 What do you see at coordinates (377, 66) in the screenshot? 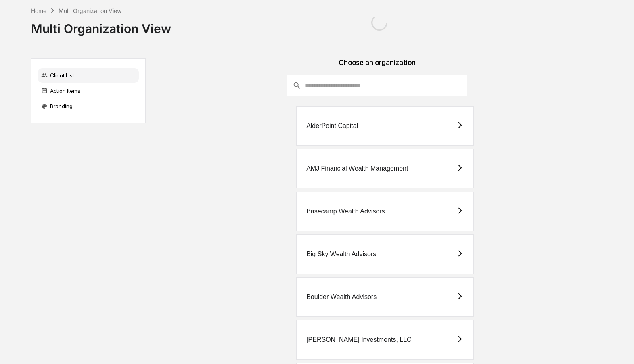
I see `div: Choose an organization` at bounding box center [377, 66].